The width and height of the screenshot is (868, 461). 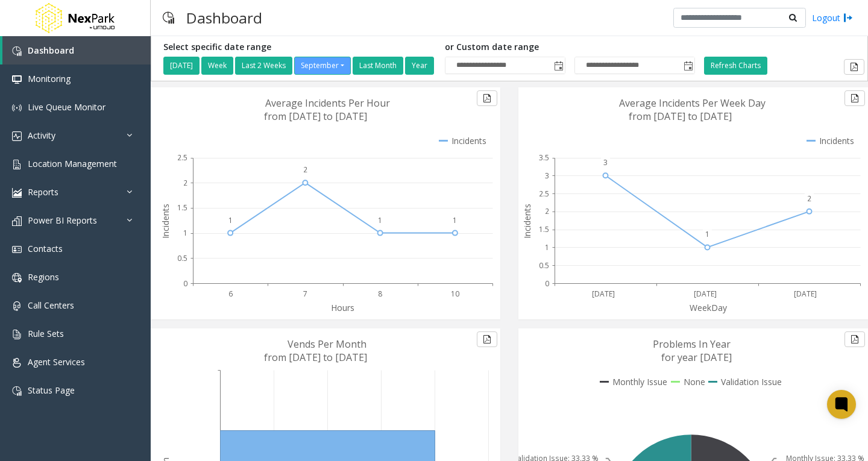 What do you see at coordinates (305, 294) in the screenshot?
I see `text: 7` at bounding box center [305, 294].